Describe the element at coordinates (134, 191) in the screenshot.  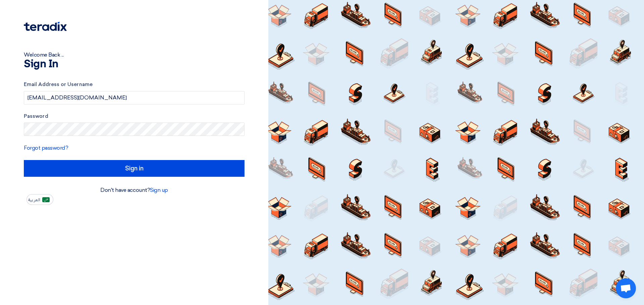
I see `div: Don't have account?` at that location.